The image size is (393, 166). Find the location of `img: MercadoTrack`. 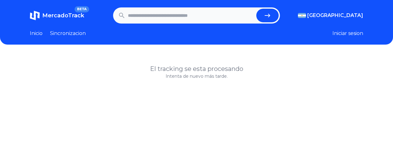

img: MercadoTrack is located at coordinates (35, 16).